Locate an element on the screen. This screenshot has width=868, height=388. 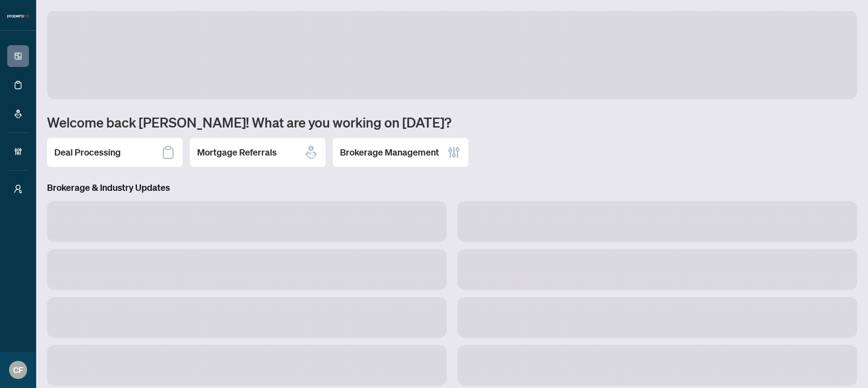
h3: Brokerage & Industry Updates is located at coordinates (452, 188).